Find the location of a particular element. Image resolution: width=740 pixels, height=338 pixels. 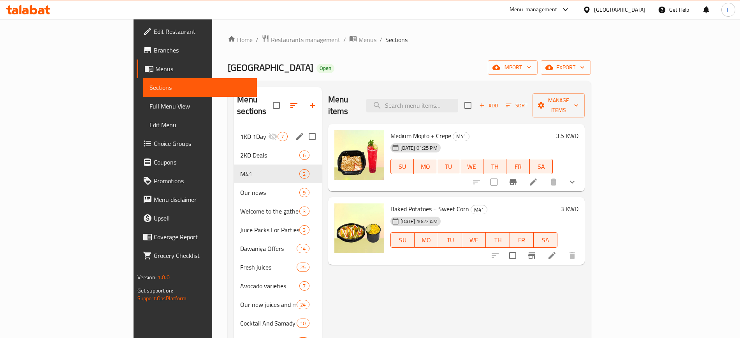

span: Branches is located at coordinates (202, 50).